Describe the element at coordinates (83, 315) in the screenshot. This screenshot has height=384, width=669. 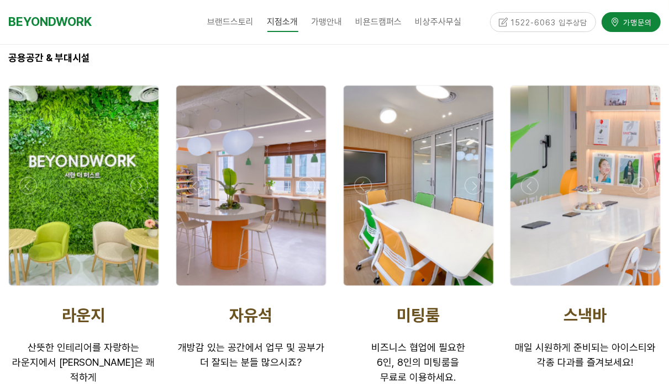
I see `span: 라운지` at that location.